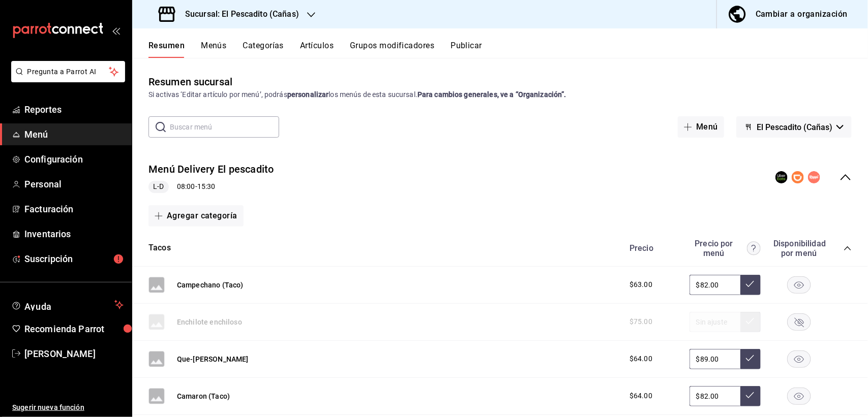  What do you see at coordinates (68, 72) in the screenshot?
I see `button: Pregunta a Parrot AI` at bounding box center [68, 72].